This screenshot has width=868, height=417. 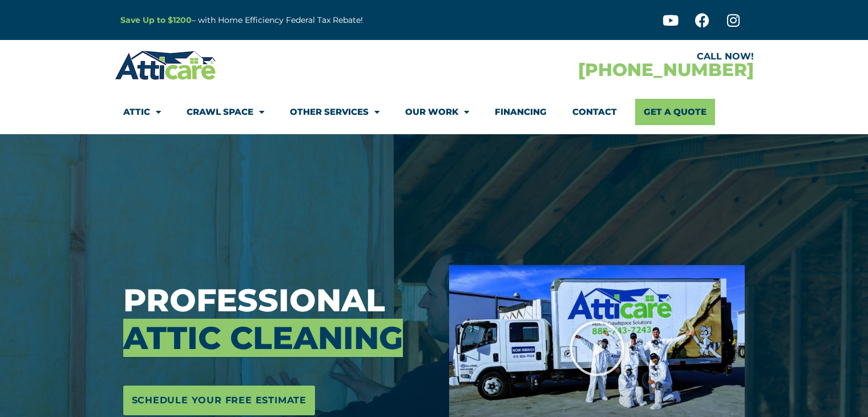 What do you see at coordinates (434, 112) in the screenshot?
I see `nav: Menu` at bounding box center [434, 112].